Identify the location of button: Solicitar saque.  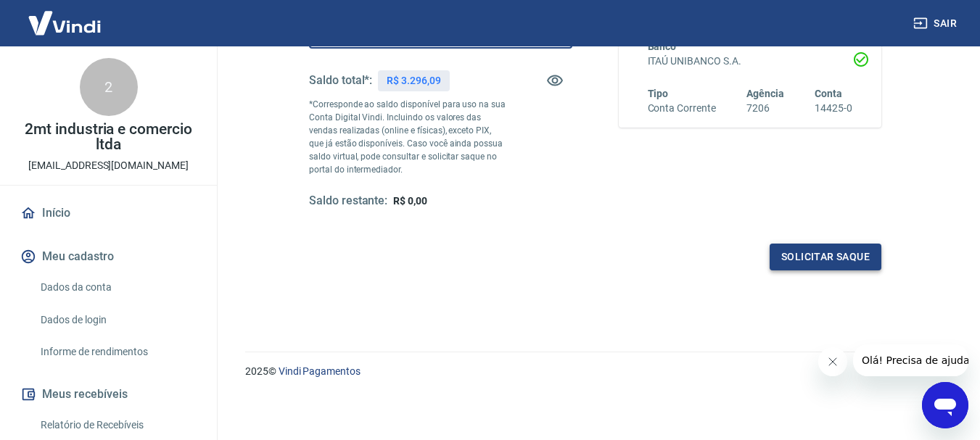
(825, 257).